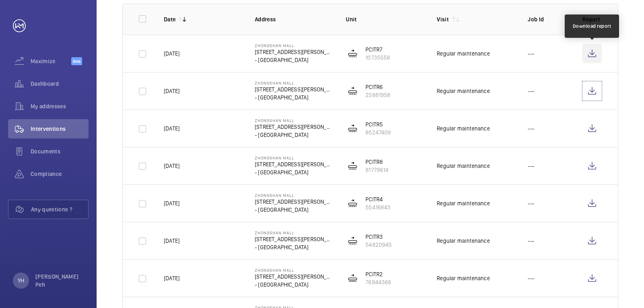 Image resolution: width=644 pixels, height=308 pixels. I want to click on p: PCITR5, so click(378, 124).